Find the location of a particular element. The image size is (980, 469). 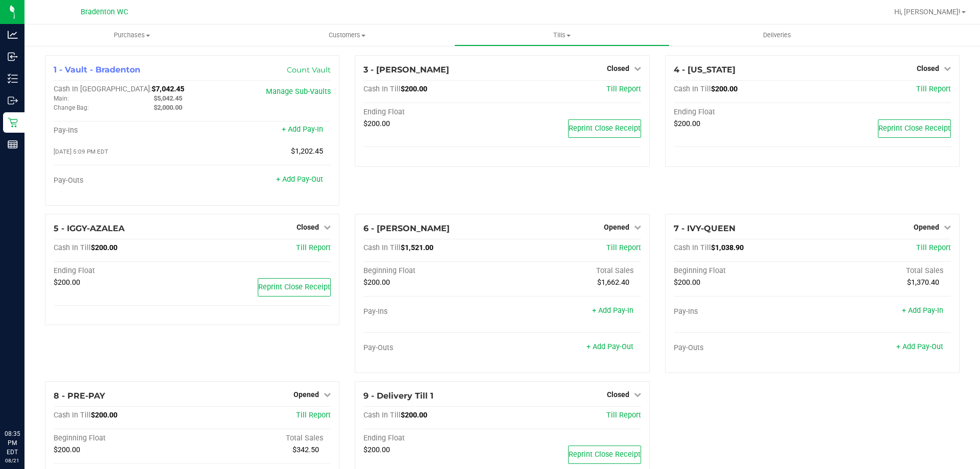

span: Purchases is located at coordinates (131, 35).